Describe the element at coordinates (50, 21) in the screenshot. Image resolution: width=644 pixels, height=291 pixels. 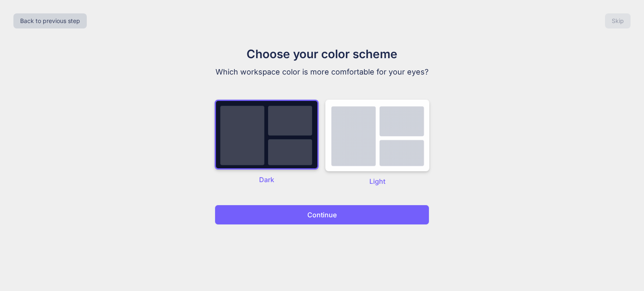
I see `button: Back to previous step` at that location.